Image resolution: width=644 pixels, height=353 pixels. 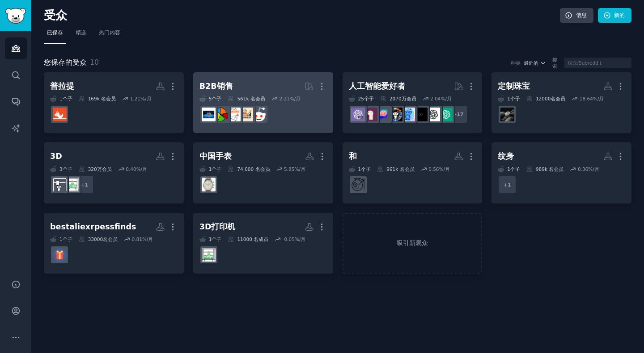 What do you see at coordinates (55, 35) in the screenshot?
I see `a: 已保存` at bounding box center [55, 35].